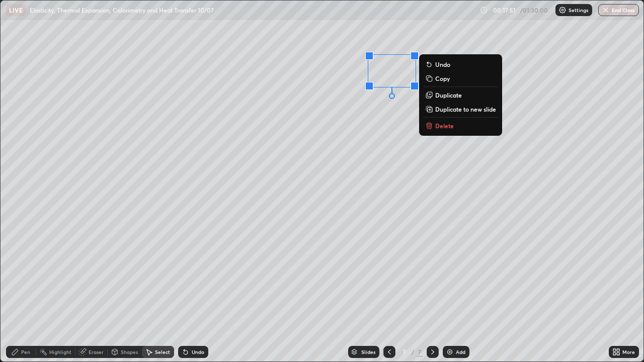 The height and width of the screenshot is (362, 644). What do you see at coordinates (629, 351) in the screenshot?
I see `div: More` at bounding box center [629, 351].